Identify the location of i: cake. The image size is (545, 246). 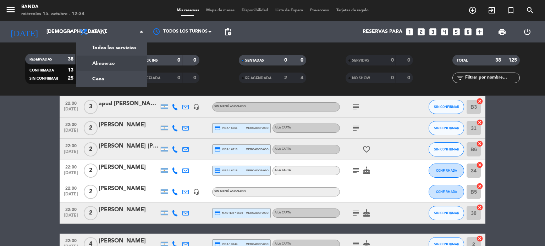
(366, 214).